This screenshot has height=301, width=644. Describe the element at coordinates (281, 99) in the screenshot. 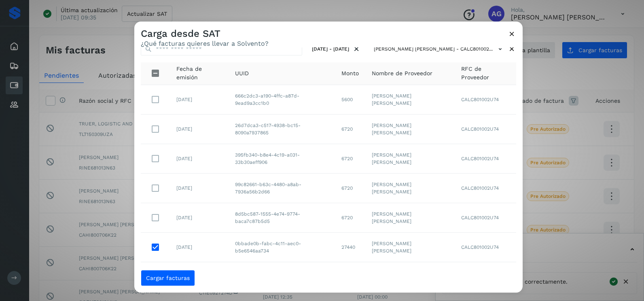

I see `td: 666c2dc3-a190-4ffc-a87d-9ead9a3cc1b0` at that location.